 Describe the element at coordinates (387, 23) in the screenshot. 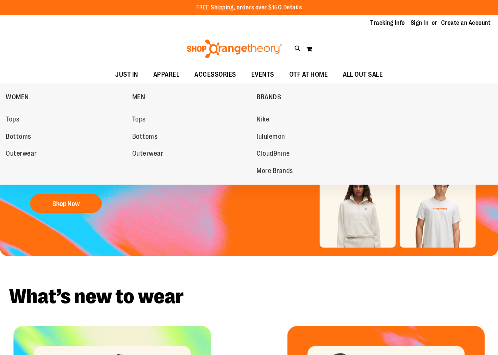

I see `a: Tracking Info` at that location.